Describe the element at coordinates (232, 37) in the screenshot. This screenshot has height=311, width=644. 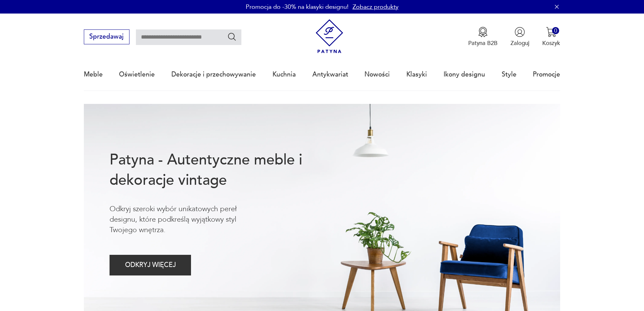
I see `button: Szukaj` at that location.